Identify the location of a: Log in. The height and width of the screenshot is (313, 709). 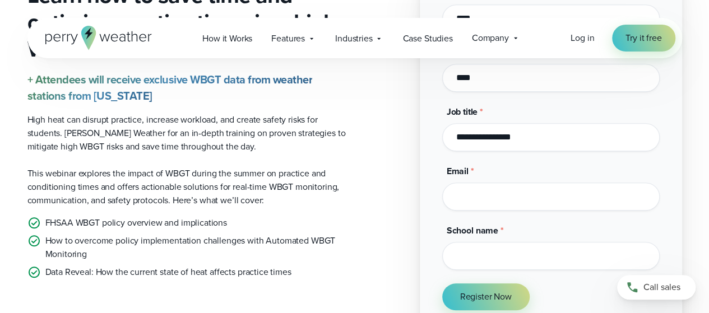
(582, 38).